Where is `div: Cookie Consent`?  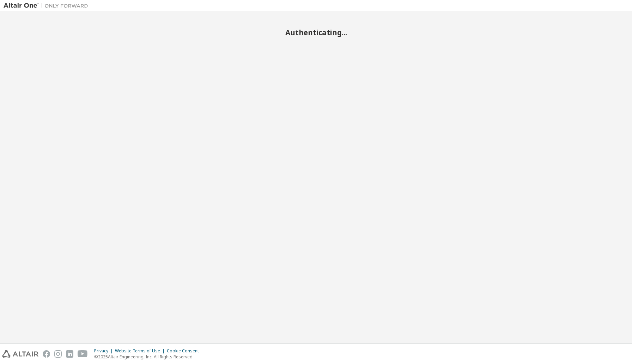 div: Cookie Consent is located at coordinates (185, 351).